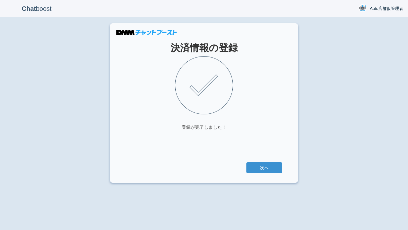  What do you see at coordinates (264, 167) in the screenshot?
I see `a: 次へ` at bounding box center [264, 167].